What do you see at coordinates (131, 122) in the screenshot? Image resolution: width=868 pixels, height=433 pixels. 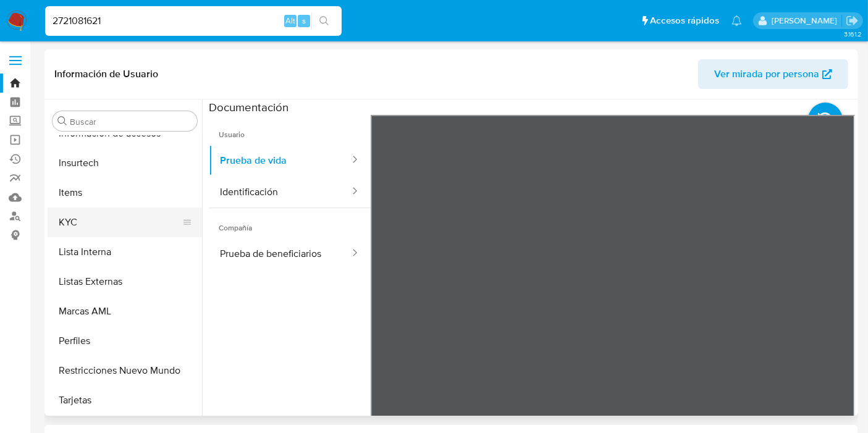 I see `input: Buscar` at bounding box center [131, 122].